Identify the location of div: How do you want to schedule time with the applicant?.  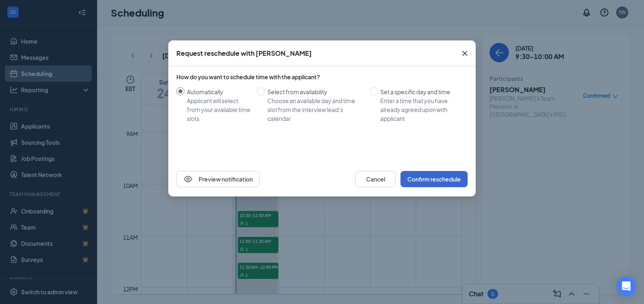
(322, 77).